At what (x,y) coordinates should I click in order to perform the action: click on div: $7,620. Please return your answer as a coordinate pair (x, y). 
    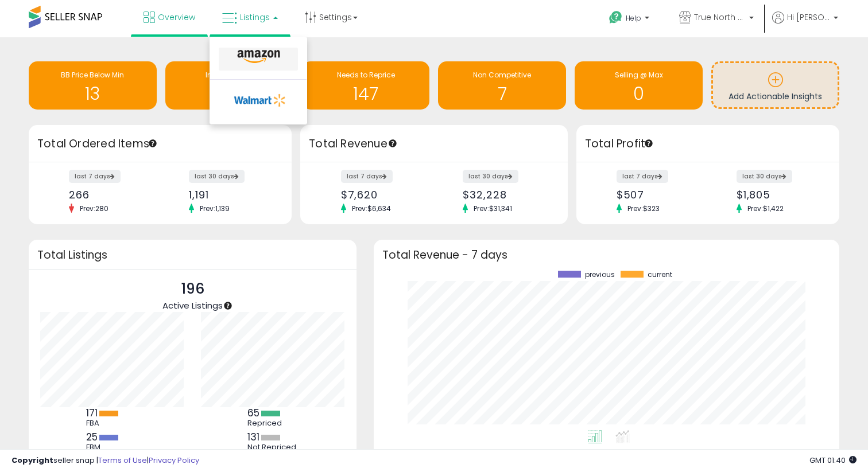
    Looking at the image, I should click on (383, 194).